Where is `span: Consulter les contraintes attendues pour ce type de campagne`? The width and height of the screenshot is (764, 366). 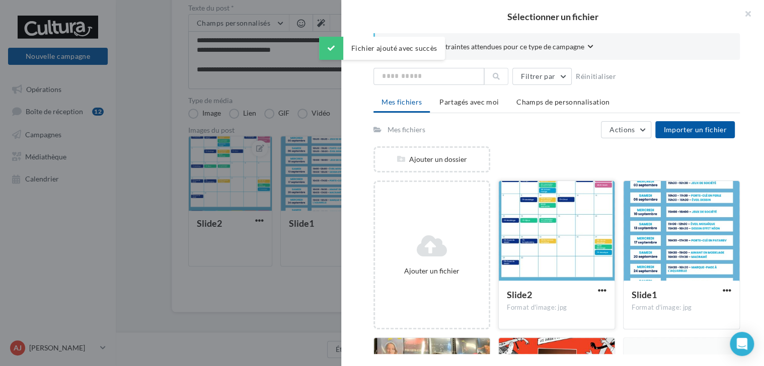
span: Consulter les contraintes attendues pour ce type de campagne is located at coordinates (488, 47).